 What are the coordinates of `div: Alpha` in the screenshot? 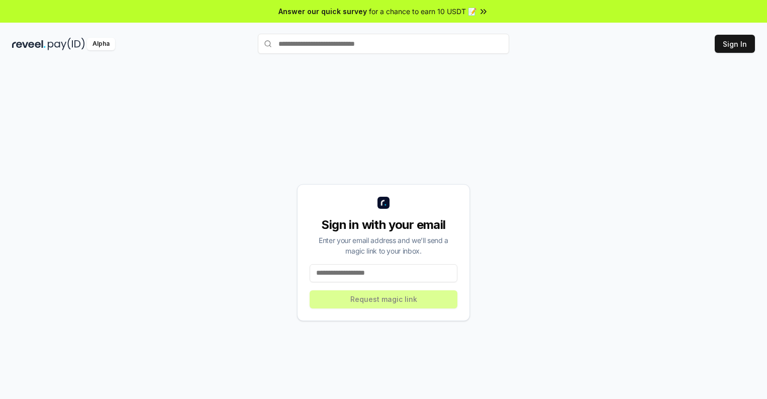 It's located at (101, 44).